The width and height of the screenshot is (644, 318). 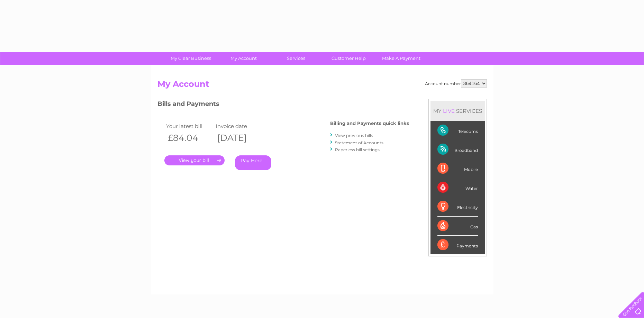 What do you see at coordinates (189, 126) in the screenshot?
I see `td: Your latest bill` at bounding box center [189, 126].